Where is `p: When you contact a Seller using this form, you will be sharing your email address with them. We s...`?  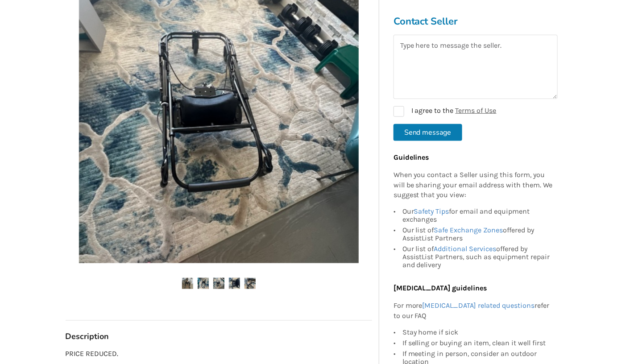 p: When you contact a Seller using this form, you will be sharing your email address with them. We s... is located at coordinates (473, 184).